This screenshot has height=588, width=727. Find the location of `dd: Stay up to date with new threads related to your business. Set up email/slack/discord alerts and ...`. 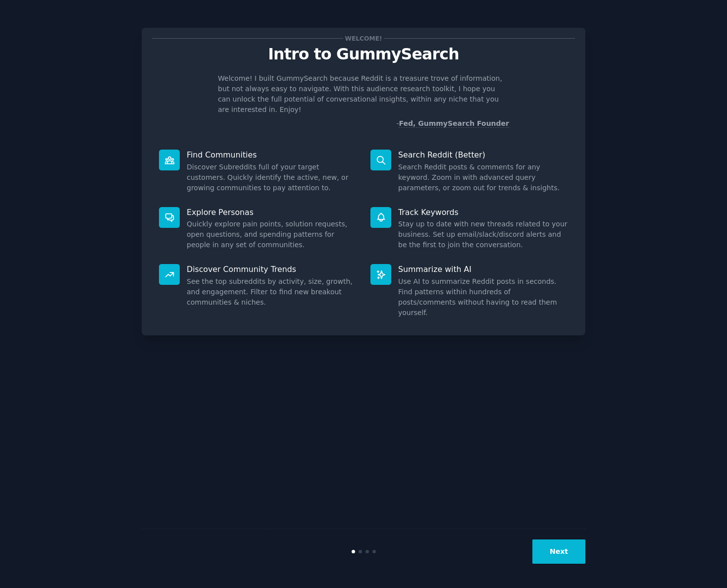

dd: Stay up to date with new threads related to your business. Set up email/slack/discord alerts and ... is located at coordinates (483, 235).